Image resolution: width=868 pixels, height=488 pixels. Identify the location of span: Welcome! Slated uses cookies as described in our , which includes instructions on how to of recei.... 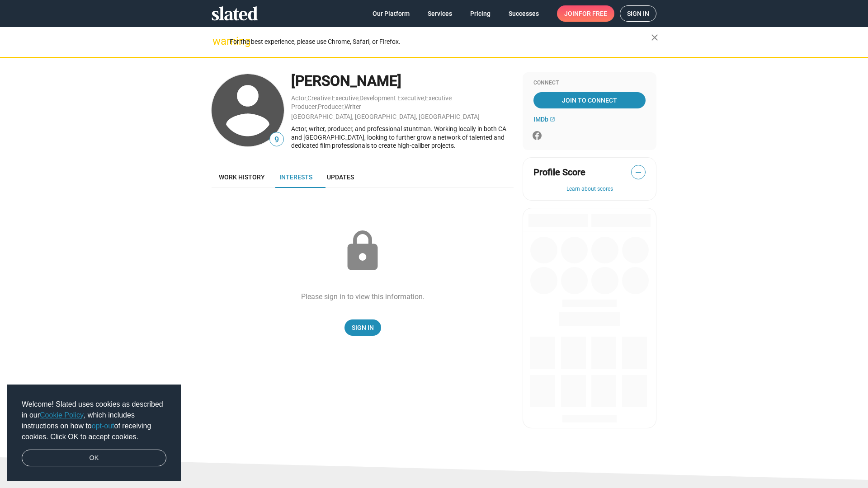
(94, 421).